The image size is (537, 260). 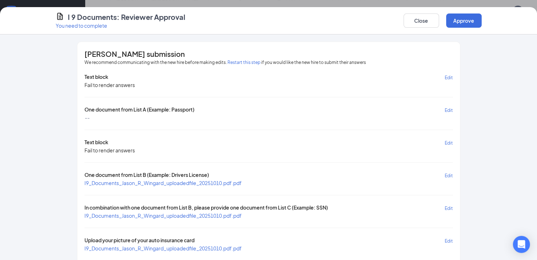 What do you see at coordinates (147, 175) in the screenshot?
I see `span: One document from List B (Example: Drivers License)` at bounding box center [147, 175].